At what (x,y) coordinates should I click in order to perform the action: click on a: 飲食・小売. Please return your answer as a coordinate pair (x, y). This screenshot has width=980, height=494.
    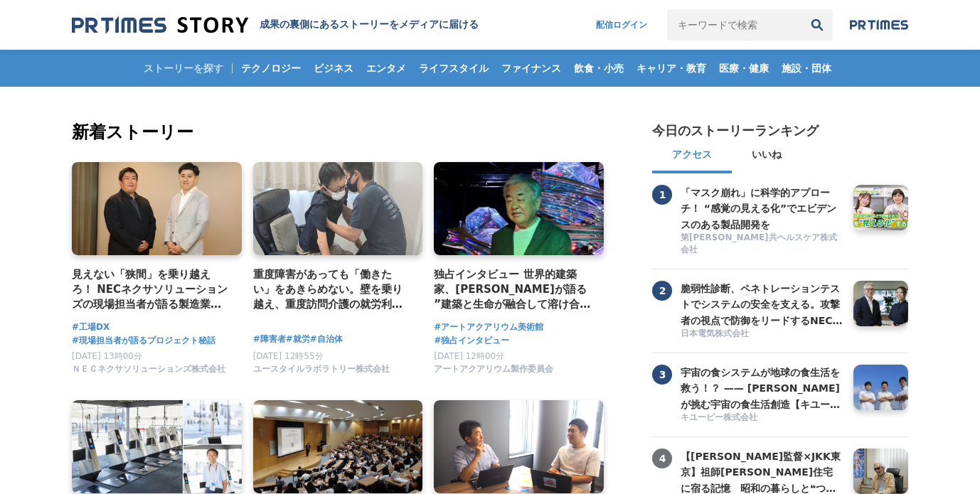
    Looking at the image, I should click on (599, 68).